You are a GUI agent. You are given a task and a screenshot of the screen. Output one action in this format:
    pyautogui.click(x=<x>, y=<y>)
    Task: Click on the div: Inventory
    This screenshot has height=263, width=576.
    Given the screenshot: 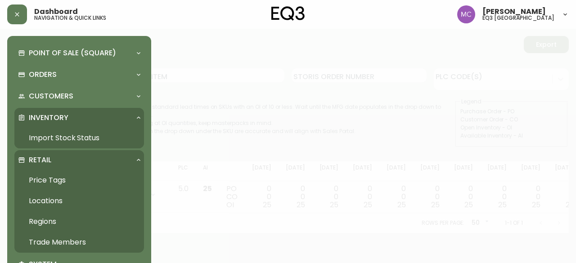 What is the action you would take?
    pyautogui.click(x=79, y=118)
    